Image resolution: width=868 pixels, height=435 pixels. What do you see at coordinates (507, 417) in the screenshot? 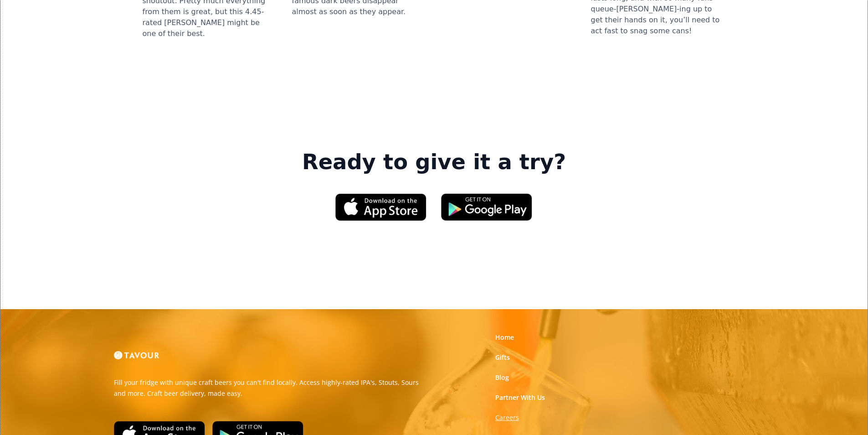
I see `strong: Careers` at bounding box center [507, 417].